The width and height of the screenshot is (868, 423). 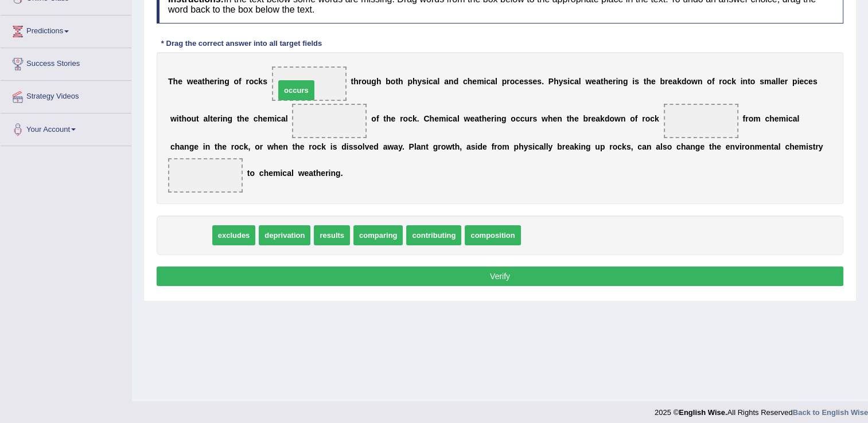 I want to click on a: Success Stories, so click(x=66, y=62).